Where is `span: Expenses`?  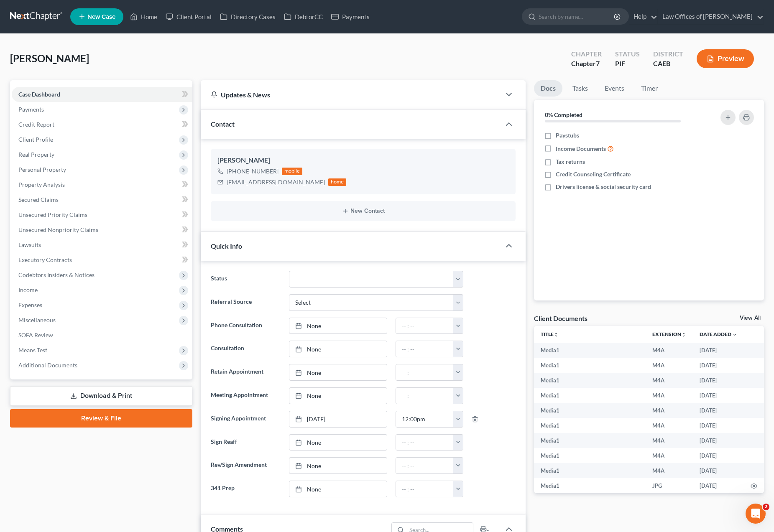 span: Expenses is located at coordinates (30, 305).